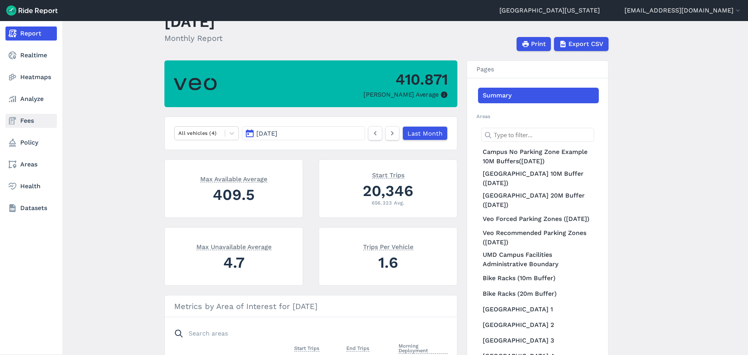  Describe the element at coordinates (306, 334) in the screenshot. I see `input: Search areas` at that location.